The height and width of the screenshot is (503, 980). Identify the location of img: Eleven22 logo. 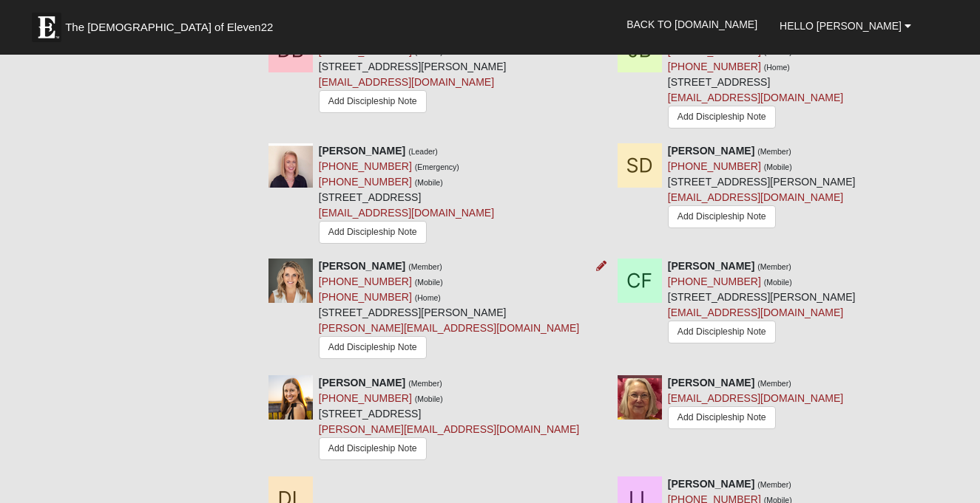
(47, 28).